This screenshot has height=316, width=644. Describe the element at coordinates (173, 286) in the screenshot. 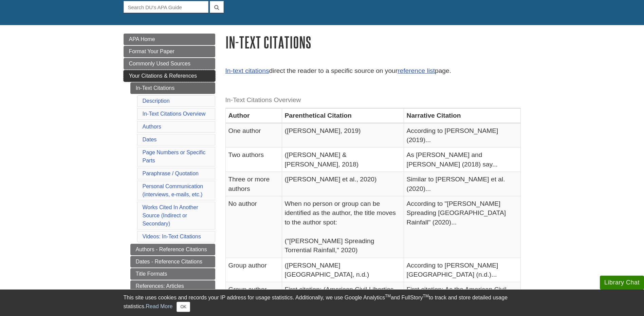

I see `a: References: Articles` at that location.